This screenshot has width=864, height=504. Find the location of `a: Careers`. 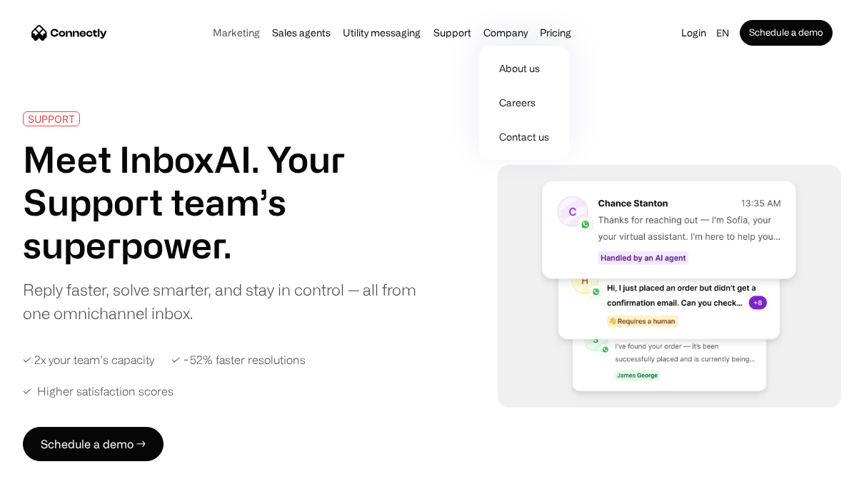

a: Careers is located at coordinates (525, 103).